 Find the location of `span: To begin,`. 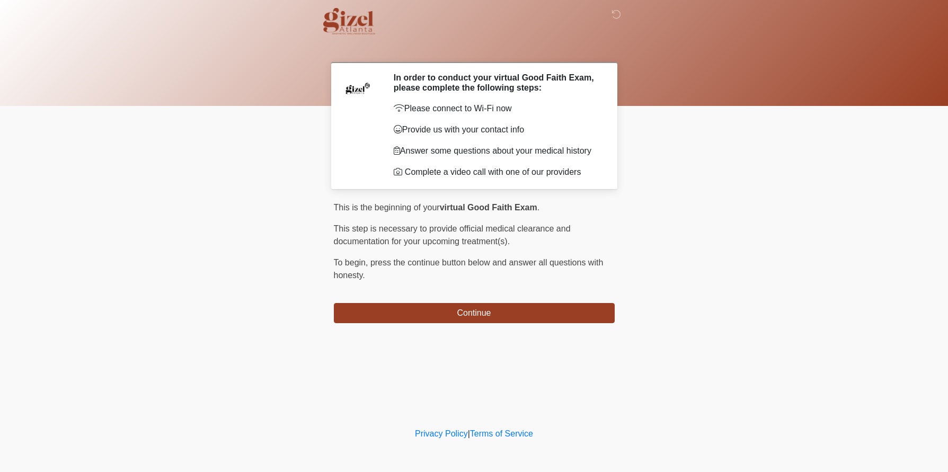

span: To begin, is located at coordinates (352, 262).